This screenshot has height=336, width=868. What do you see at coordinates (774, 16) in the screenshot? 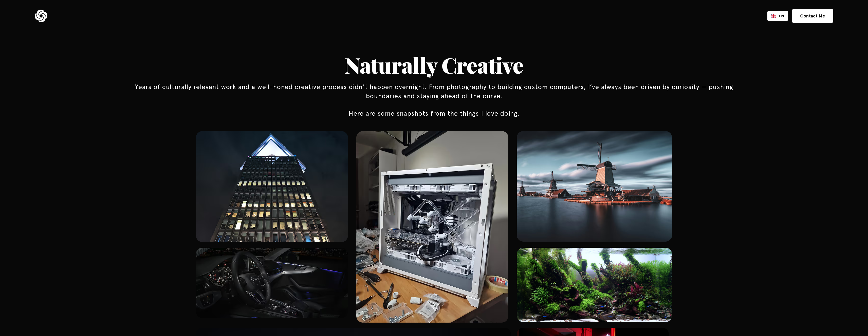
I see `img: English flag` at bounding box center [774, 16].